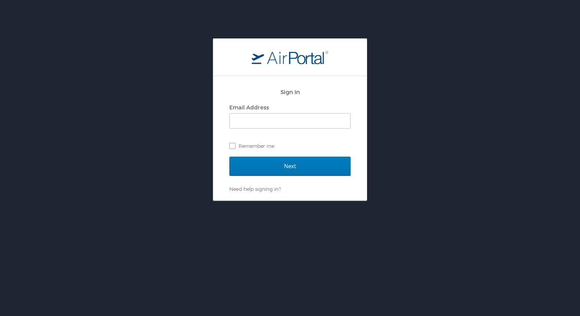 This screenshot has width=580, height=316. What do you see at coordinates (290, 57) in the screenshot?
I see `img: logo` at bounding box center [290, 57].